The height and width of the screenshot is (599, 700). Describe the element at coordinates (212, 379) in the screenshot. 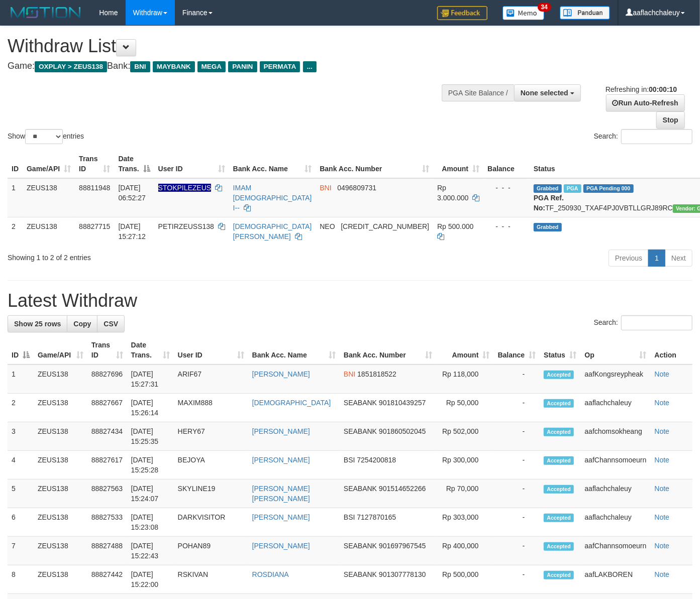

I see `td: ARIF67` at that location.